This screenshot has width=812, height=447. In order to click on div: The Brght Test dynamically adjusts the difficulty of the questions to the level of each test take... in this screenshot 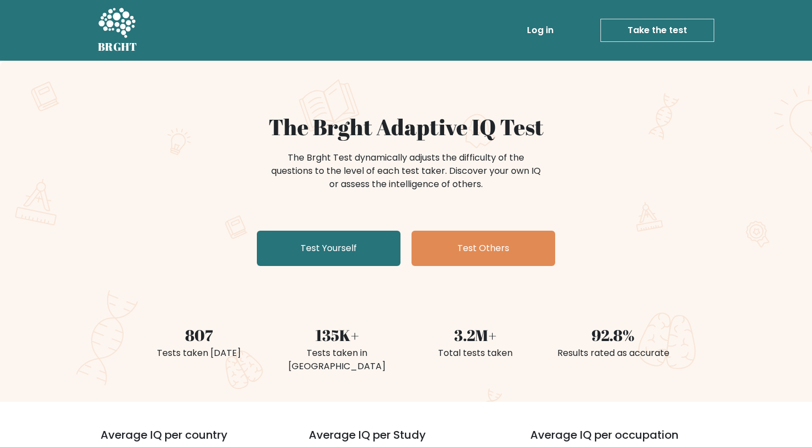, I will do `click(406, 171)`.